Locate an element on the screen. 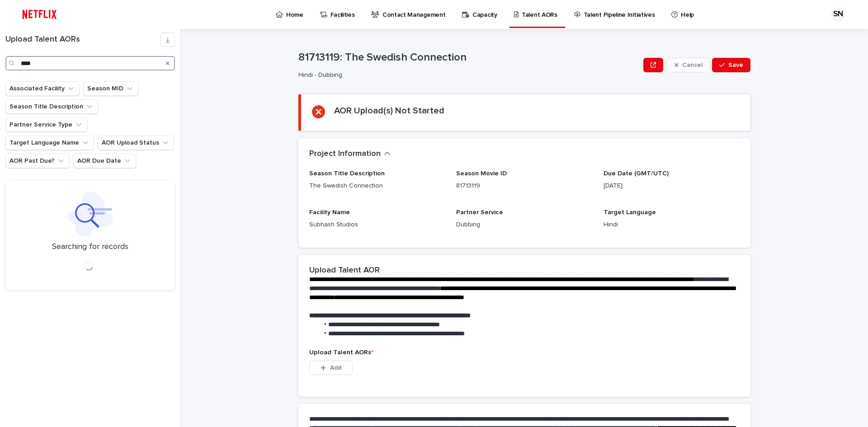  span: Partner Service is located at coordinates (480, 212).